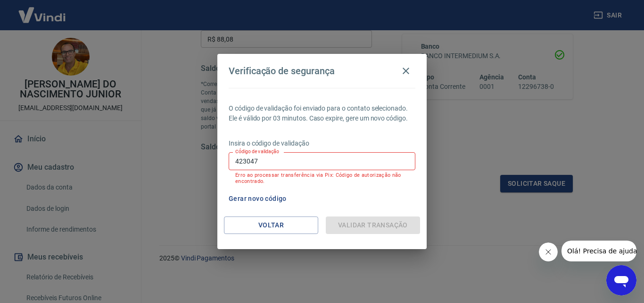 Image resolution: width=644 pixels, height=303 pixels. Describe the element at coordinates (322, 178) in the screenshot. I see `p: Erro ao processar transferência via Pix: Código de autorização não encontrado.` at that location.